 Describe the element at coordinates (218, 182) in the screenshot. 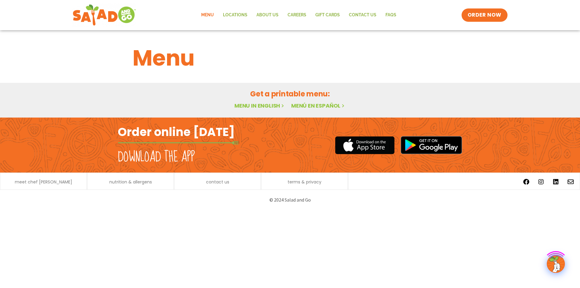

I see `a: contact us` at that location.